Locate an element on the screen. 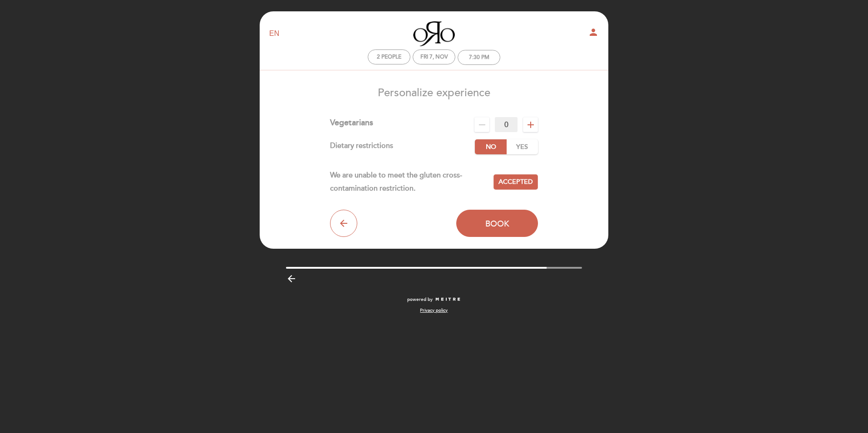 The image size is (868, 433). i: person is located at coordinates (593, 32).